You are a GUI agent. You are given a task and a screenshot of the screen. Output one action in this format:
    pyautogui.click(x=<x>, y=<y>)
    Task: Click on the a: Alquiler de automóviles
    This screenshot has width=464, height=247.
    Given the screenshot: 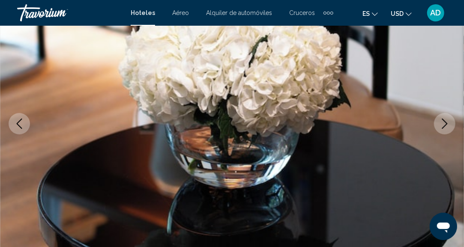 What is the action you would take?
    pyautogui.click(x=239, y=13)
    